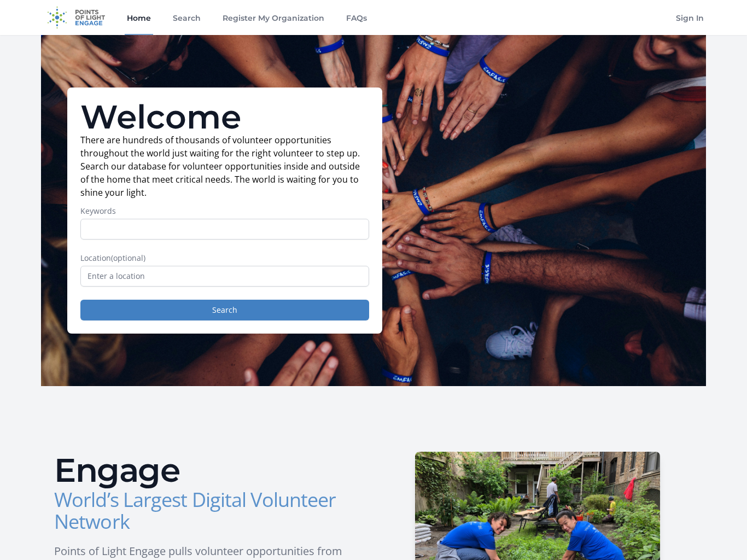 The image size is (747, 560). Describe the element at coordinates (225, 276) in the screenshot. I see `input: Enter a location` at that location.